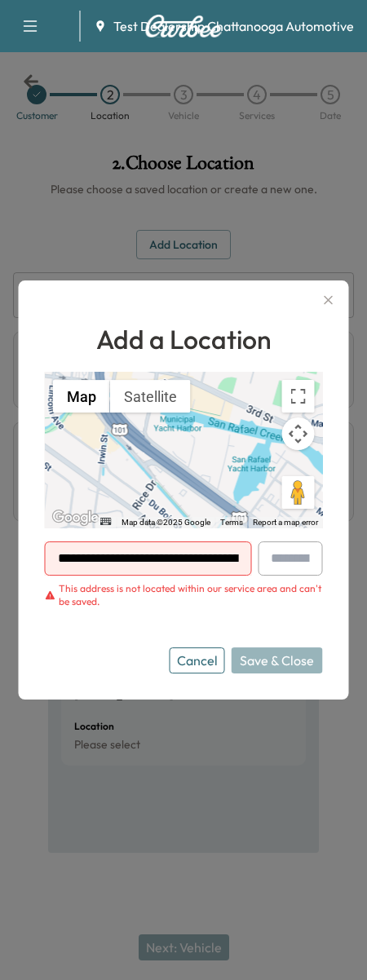  Describe the element at coordinates (233, 26) in the screenshot. I see `span: Test Dealership Chattanooga Automotive` at that location.